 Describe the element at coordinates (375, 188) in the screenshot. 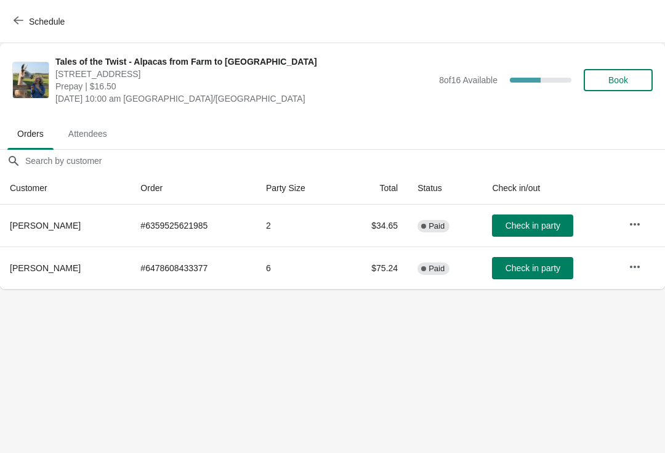

I see `th: Total` at that location.